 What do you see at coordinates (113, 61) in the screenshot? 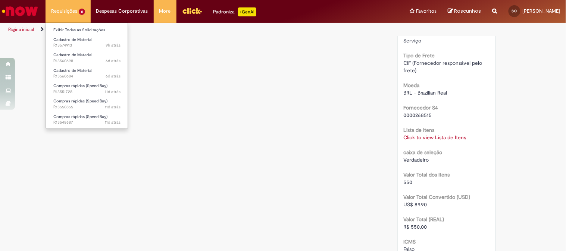
I see `time: 23/09/2025 17:40:02` at bounding box center [113, 61].